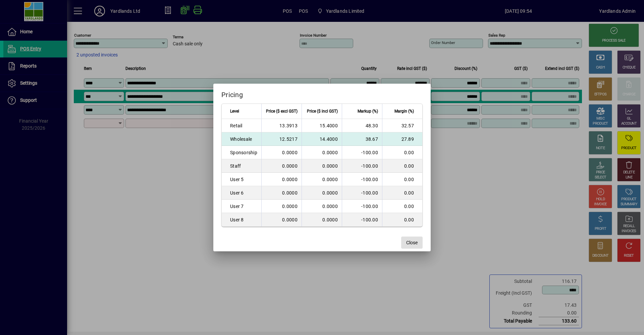 This screenshot has width=644, height=335. I want to click on td: 32.57, so click(402, 126).